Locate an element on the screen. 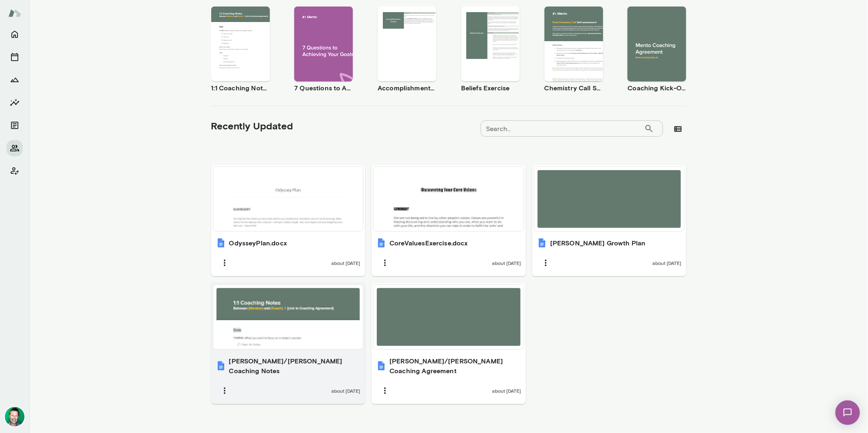  img: Chris Growth Plan is located at coordinates (542, 243).